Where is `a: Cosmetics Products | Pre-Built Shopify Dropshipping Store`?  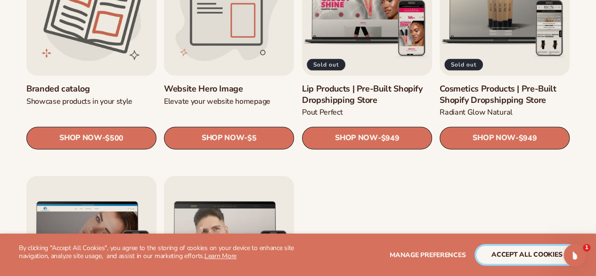
a: Cosmetics Products | Pre-Built Shopify Dropshipping Store is located at coordinates (504, 94).